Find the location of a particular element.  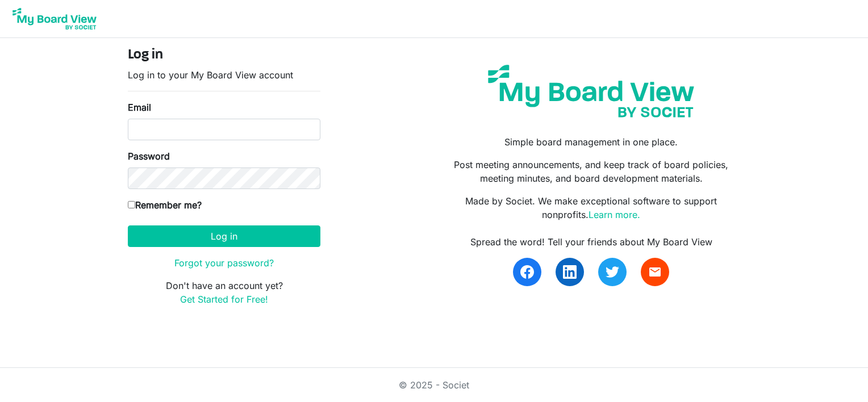

div: Spread the word! Tell your friends about My Board View is located at coordinates (591, 242).